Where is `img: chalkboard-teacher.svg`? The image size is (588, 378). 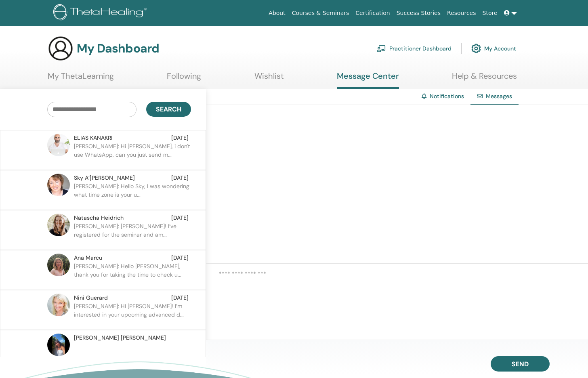 img: chalkboard-teacher.svg is located at coordinates (381, 49).